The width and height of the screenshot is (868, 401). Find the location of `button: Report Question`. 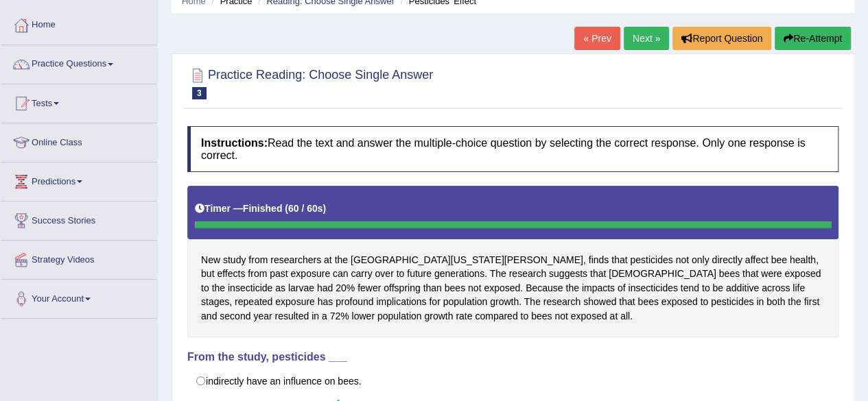

button: Report Question is located at coordinates (722, 38).